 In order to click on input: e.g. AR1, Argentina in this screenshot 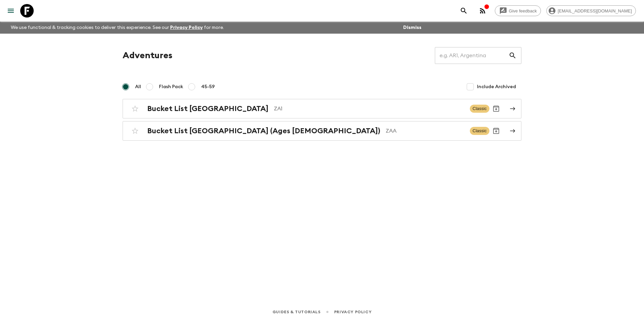, I will do `click(471, 55)`.